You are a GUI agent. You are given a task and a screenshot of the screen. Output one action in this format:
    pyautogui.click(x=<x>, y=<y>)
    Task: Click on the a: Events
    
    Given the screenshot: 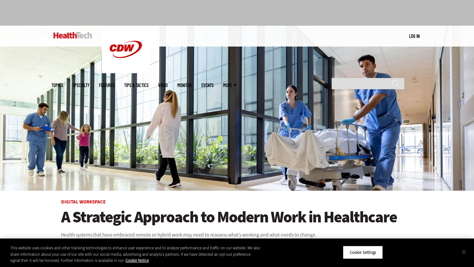 What is the action you would take?
    pyautogui.click(x=208, y=85)
    